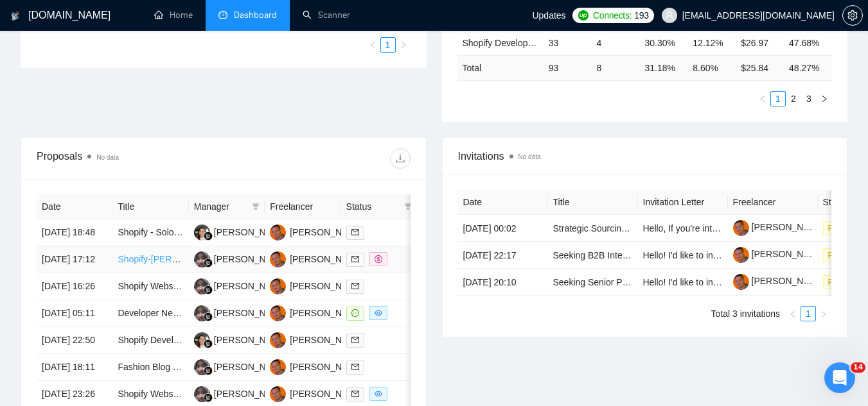 The width and height of the screenshot is (868, 406). What do you see at coordinates (807, 68) in the screenshot?
I see `td: 48.27 %` at bounding box center [807, 68].